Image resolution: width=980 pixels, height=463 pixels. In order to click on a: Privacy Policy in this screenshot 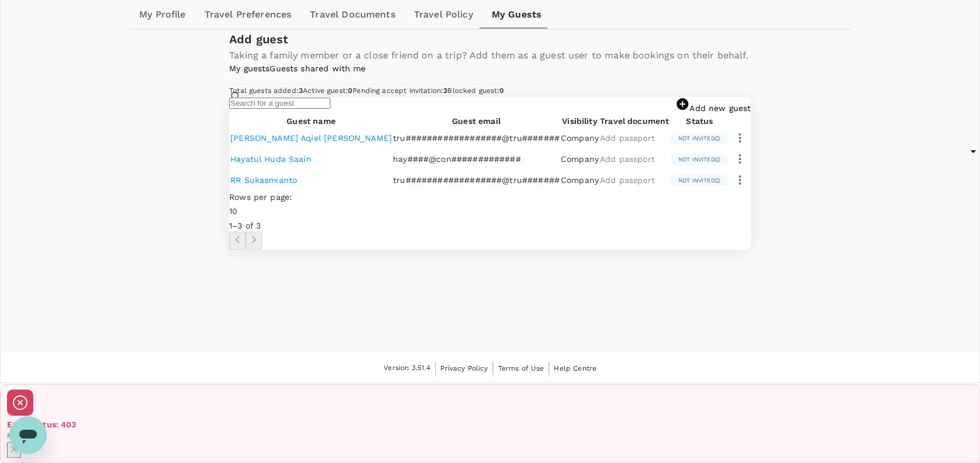, I will do `click(463, 368)`.